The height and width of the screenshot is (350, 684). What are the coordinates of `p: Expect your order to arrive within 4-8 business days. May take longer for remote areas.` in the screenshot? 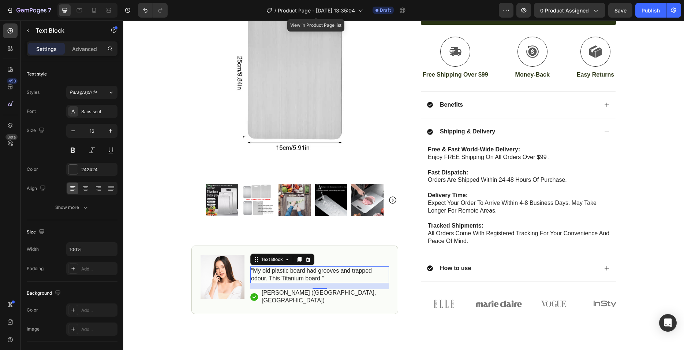 It's located at (397, 182).